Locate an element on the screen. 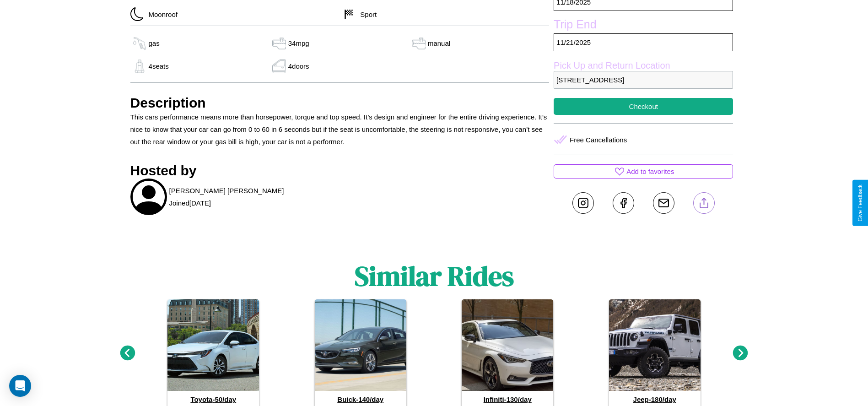 This screenshot has height=406, width=868. h3: Hosted by is located at coordinates (340, 170).